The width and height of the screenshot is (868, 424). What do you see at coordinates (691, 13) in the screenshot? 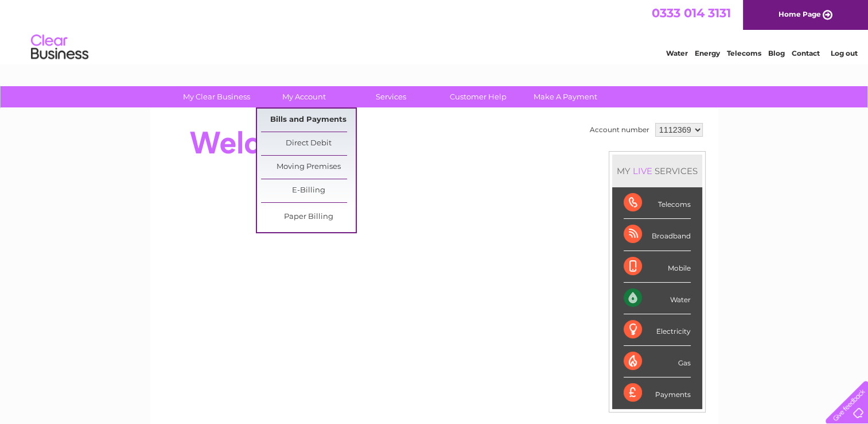
I see `a: 0333 014 3131` at bounding box center [691, 13].